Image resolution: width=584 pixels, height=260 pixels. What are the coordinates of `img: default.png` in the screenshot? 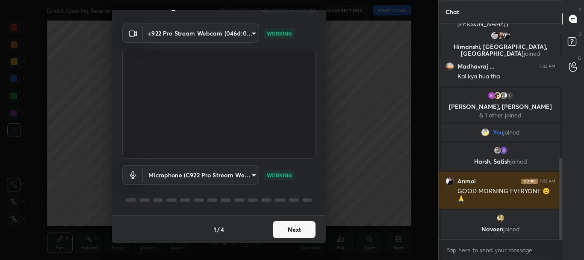 It's located at (503, 95).